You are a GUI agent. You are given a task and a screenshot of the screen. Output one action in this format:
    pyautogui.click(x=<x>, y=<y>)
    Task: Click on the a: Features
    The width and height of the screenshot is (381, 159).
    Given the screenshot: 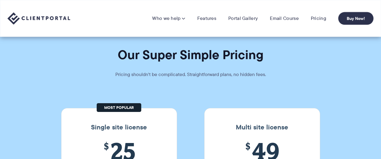 What is the action you would take?
    pyautogui.click(x=207, y=18)
    